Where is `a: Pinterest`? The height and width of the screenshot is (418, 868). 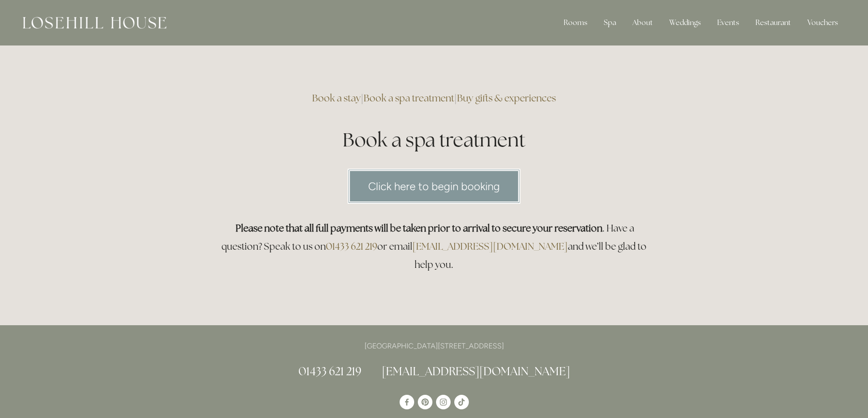
a: Pinterest is located at coordinates (425, 403).